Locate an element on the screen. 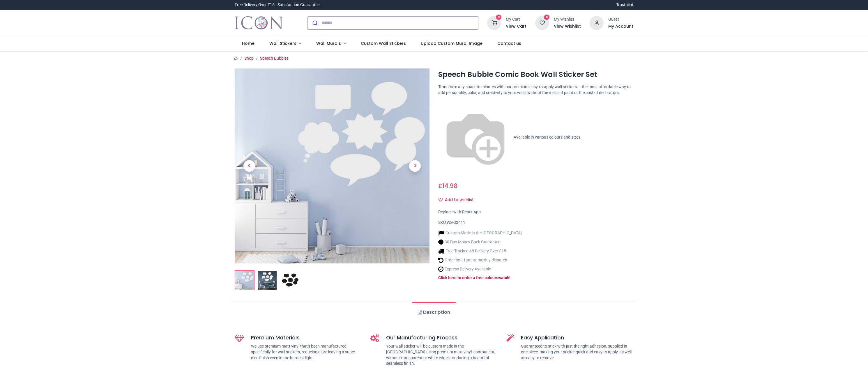 The width and height of the screenshot is (868, 379). a: Wall Murals is located at coordinates (331, 44).